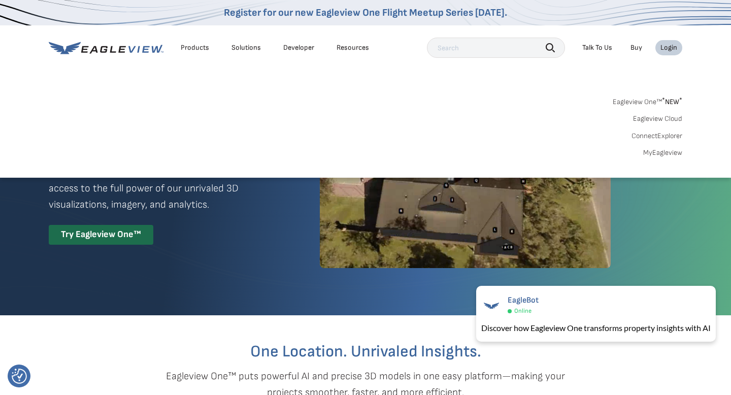 This screenshot has height=395, width=731. What do you see at coordinates (657, 136) in the screenshot?
I see `a: ConnectExplorer` at bounding box center [657, 136].